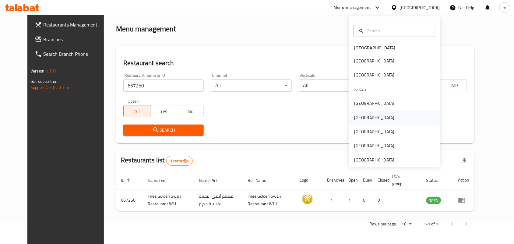 The height and width of the screenshot is (244, 514). Describe the element at coordinates (190, 111) in the screenshot. I see `button: No` at that location.